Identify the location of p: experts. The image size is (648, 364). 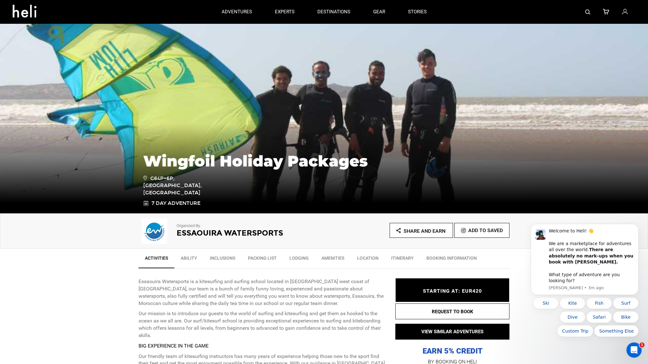
(285, 12).